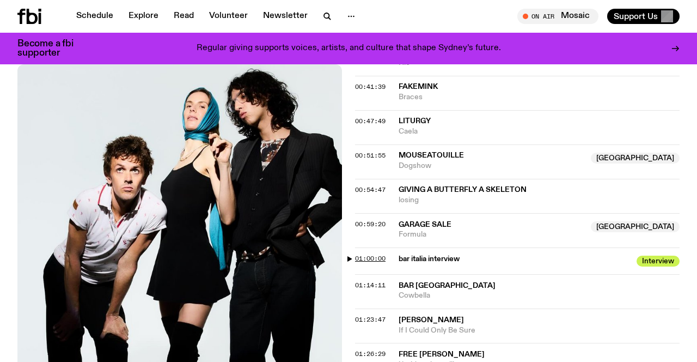 This screenshot has height=362, width=697. What do you see at coordinates (370, 285) in the screenshot?
I see `span: 01:14:11` at bounding box center [370, 285].